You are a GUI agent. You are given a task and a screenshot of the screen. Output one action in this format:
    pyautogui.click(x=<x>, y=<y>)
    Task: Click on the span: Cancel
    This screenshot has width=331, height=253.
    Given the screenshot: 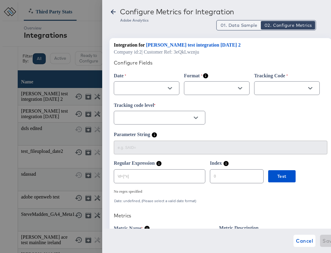 What is the action you would take?
    pyautogui.click(x=304, y=241)
    